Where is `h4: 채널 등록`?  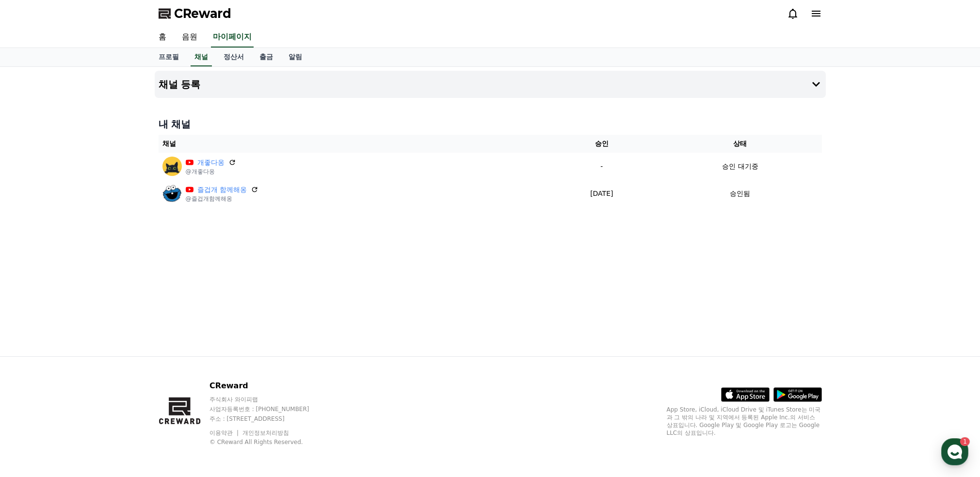 h4: 채널 등록 is located at coordinates (180, 84).